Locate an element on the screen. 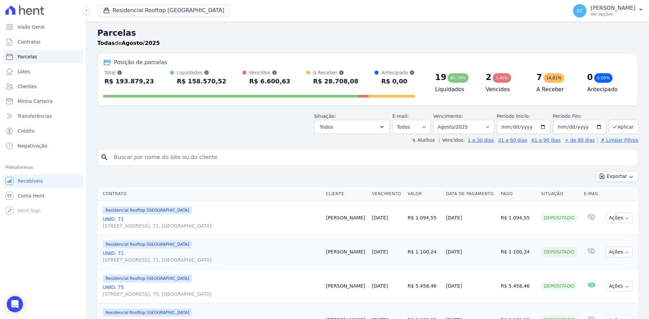 The width and height of the screenshot is (649, 319). p: Ver opções is located at coordinates (612, 14).